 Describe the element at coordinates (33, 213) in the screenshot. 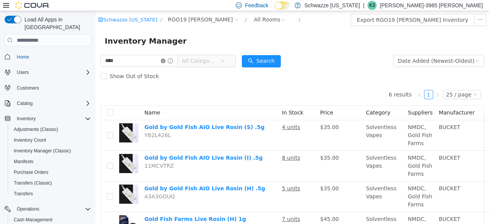

I see `img: Gold Fish Farms Live Rosin (H) 1g hero shot` at that location.